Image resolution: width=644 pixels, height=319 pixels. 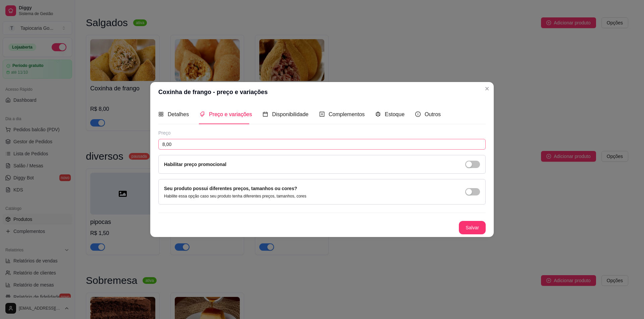 What do you see at coordinates (322, 145) in the screenshot?
I see `input: Ex.: R$12,99` at bounding box center [322, 145].